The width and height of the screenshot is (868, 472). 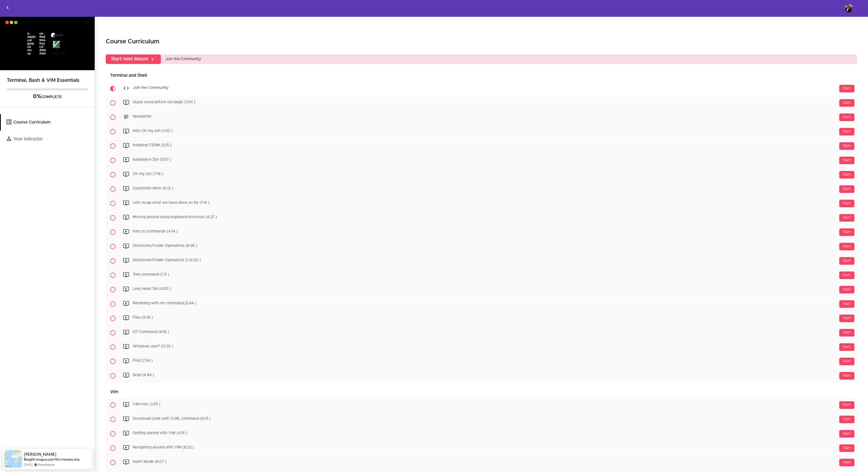 I want to click on a: Start Customize Iterm (6:12 ), so click(x=482, y=189).